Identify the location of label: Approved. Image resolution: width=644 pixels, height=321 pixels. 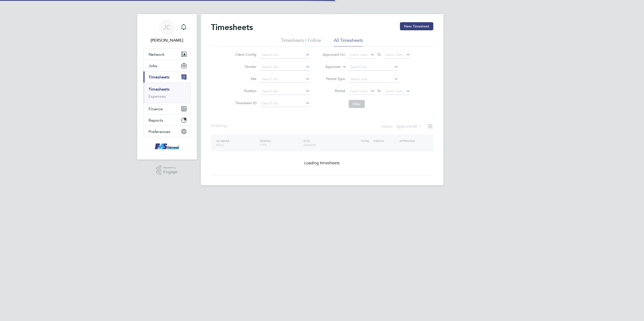
(409, 127).